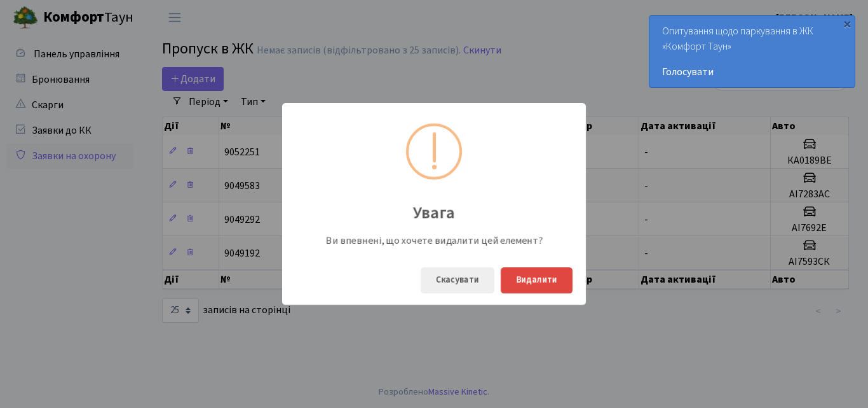 The width and height of the screenshot is (868, 408). I want to click on button: Видалити, so click(536, 279).